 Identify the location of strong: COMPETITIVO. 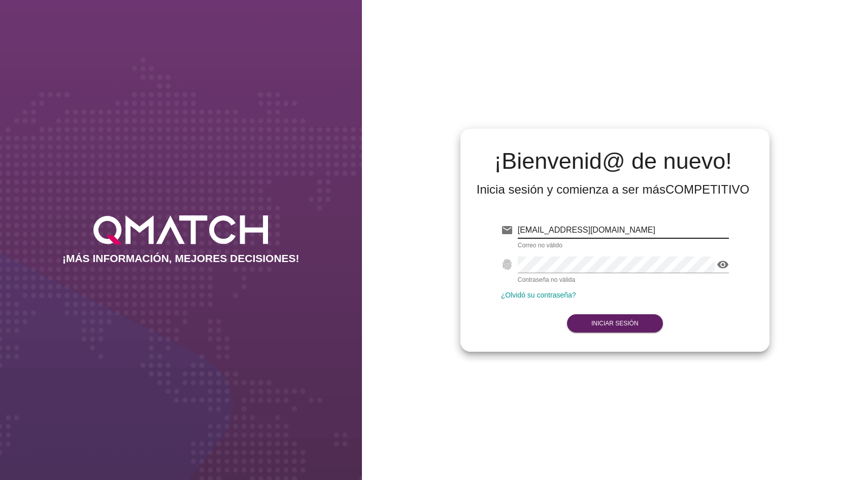
(707, 189).